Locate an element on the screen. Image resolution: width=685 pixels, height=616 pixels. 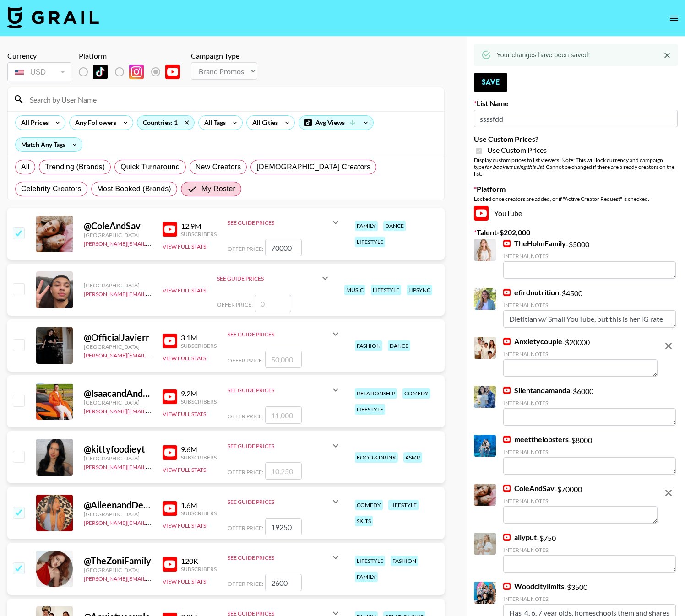
div: - $ 20000 is located at coordinates (580, 357).